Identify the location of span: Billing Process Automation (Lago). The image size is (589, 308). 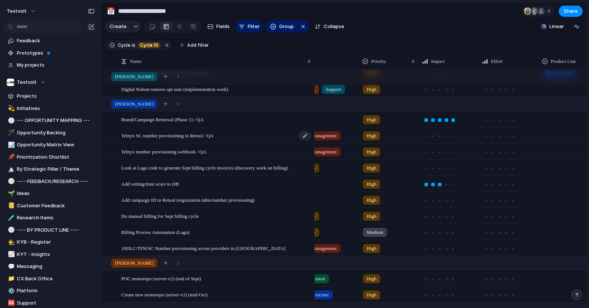
(155, 232).